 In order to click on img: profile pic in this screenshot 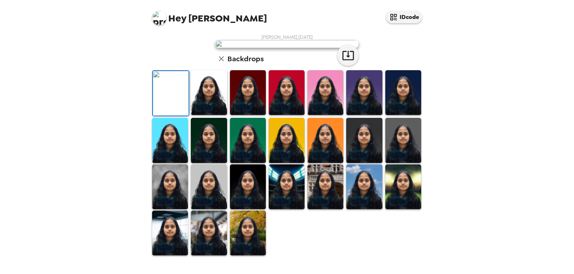, I will do `click(159, 18)`.